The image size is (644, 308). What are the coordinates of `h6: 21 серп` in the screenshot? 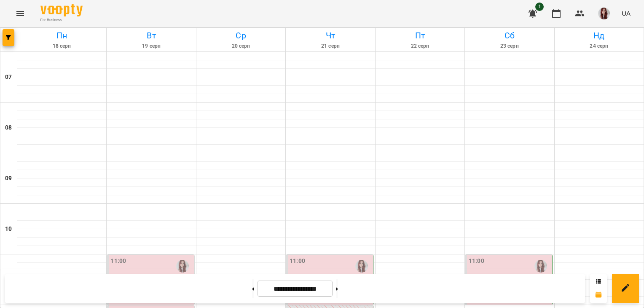 It's located at (330, 46).